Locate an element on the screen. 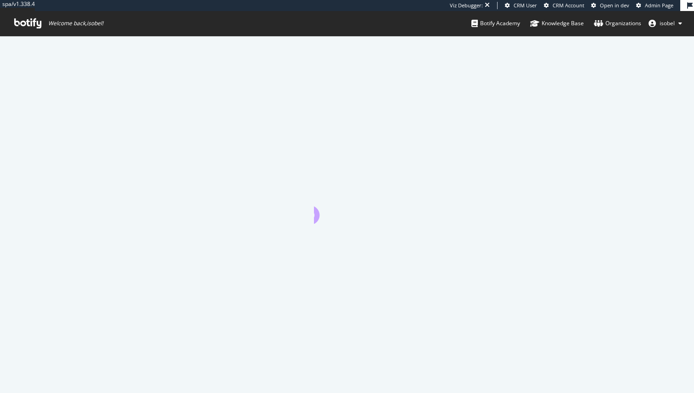  span: CRM Account is located at coordinates (568, 5).